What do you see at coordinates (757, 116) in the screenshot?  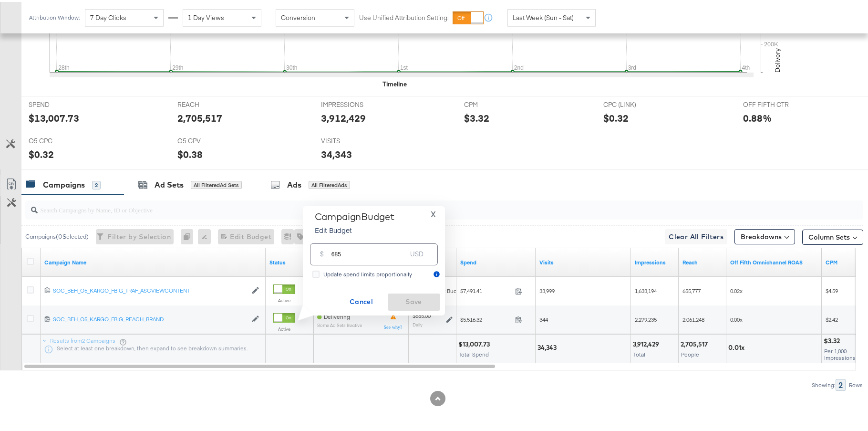 I see `div: 0.88%` at bounding box center [757, 116].